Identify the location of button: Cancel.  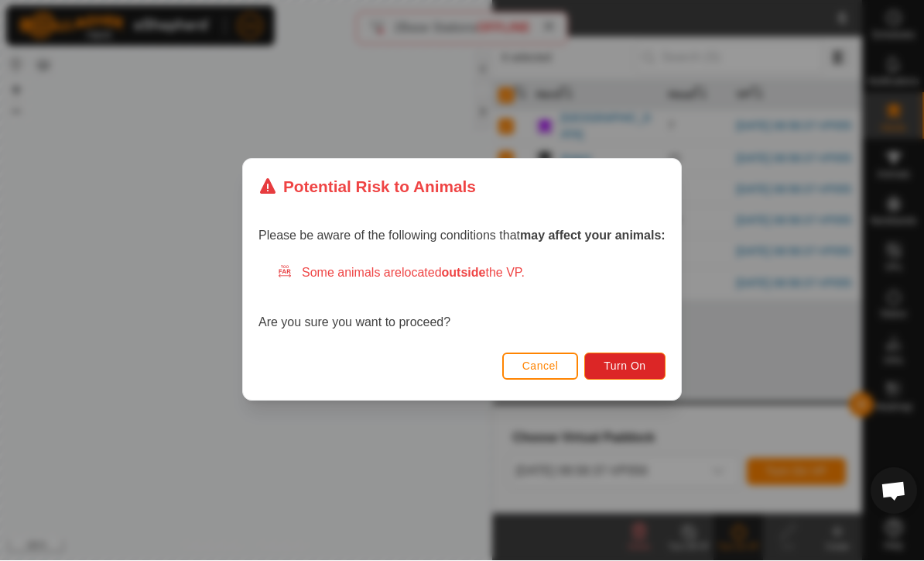
(540, 366).